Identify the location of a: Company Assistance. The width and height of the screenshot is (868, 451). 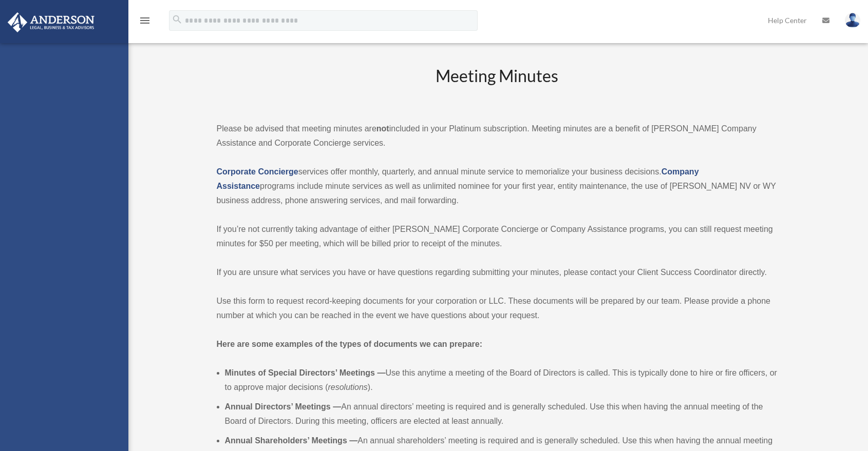
(458, 179).